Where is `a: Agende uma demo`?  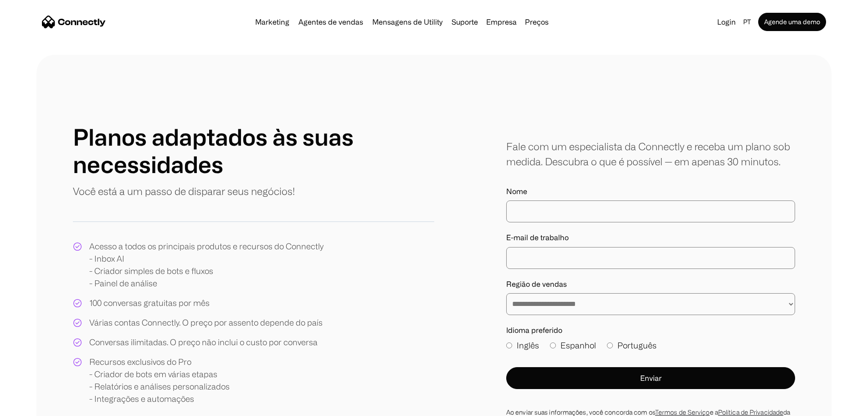
a: Agende uma demo is located at coordinates (792, 22).